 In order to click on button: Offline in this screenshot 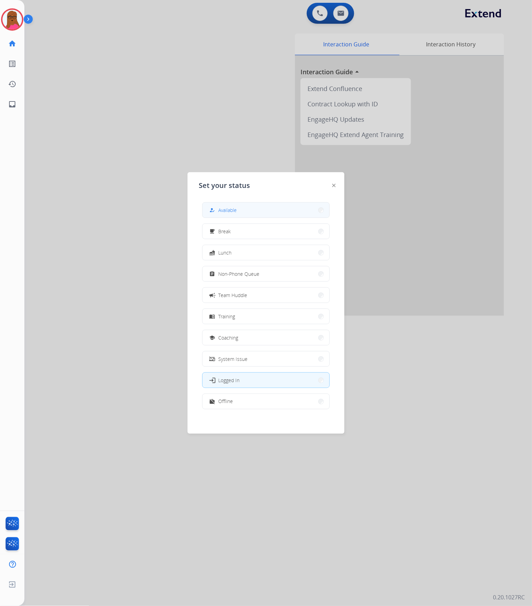, I will do `click(266, 401)`.